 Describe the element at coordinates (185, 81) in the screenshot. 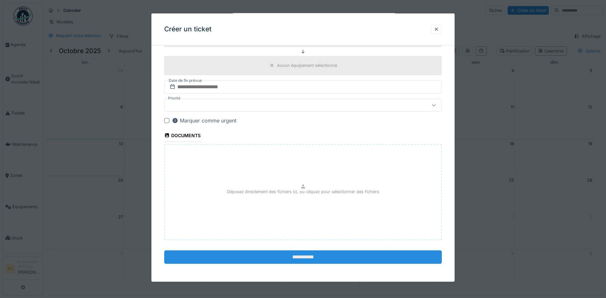

I see `label: Date de fin prévue` at that location.